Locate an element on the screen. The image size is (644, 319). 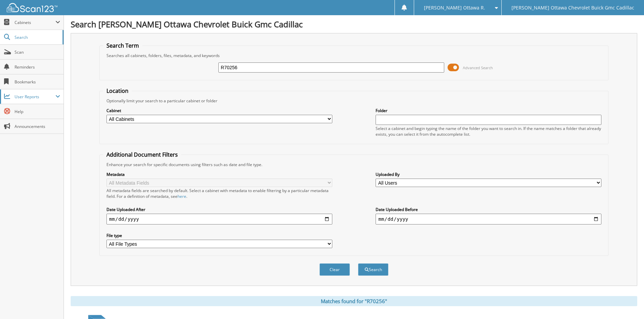
span: Scan is located at coordinates (37, 52).